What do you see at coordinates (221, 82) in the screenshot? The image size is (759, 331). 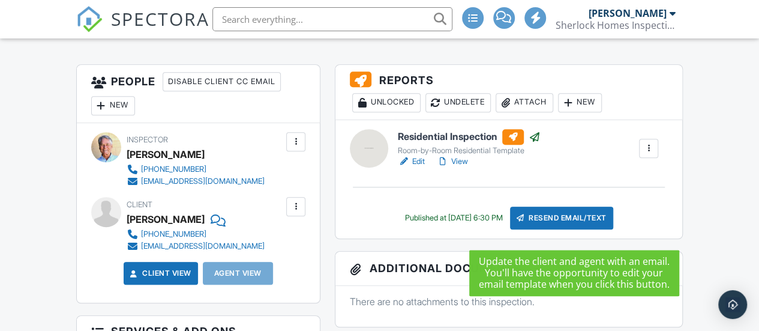 I see `div: Disable Client CC Email` at bounding box center [221, 82].